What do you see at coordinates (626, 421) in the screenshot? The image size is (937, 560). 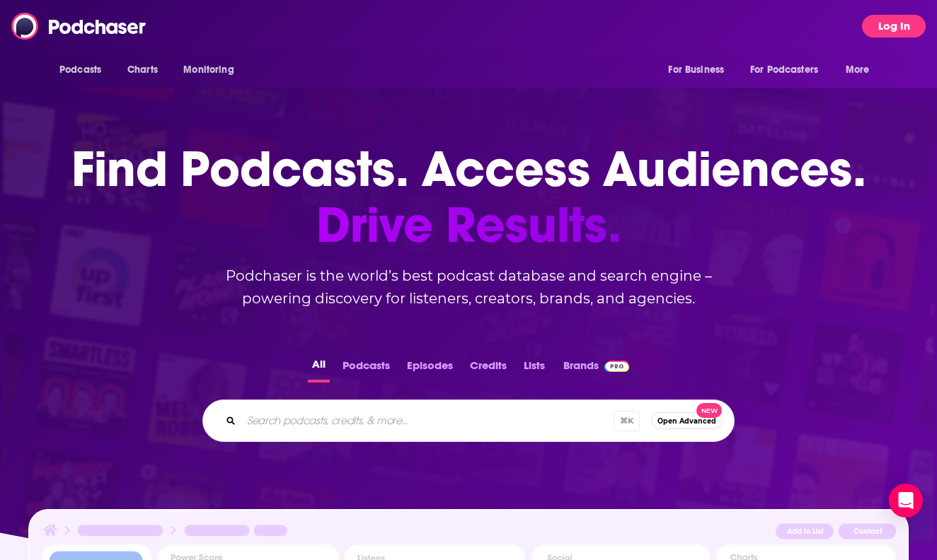 I see `span: ⌘ K` at bounding box center [626, 421].